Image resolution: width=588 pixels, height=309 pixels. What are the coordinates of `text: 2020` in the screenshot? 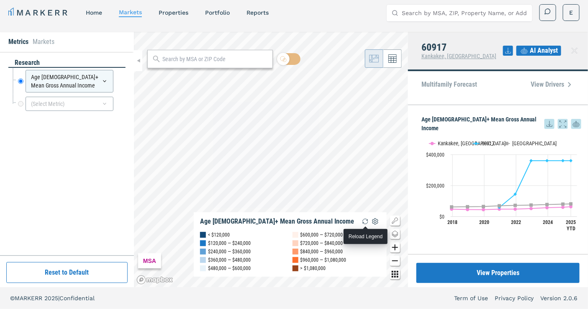 It's located at (484, 222).